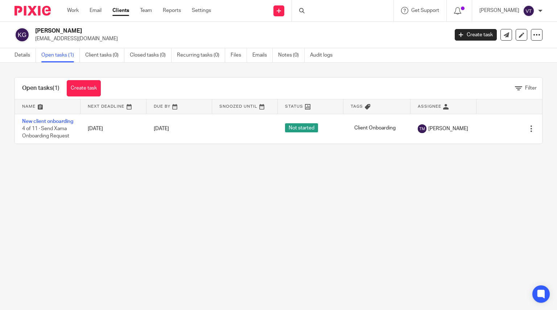  What do you see at coordinates (146, 11) in the screenshot?
I see `a: Team` at bounding box center [146, 11].